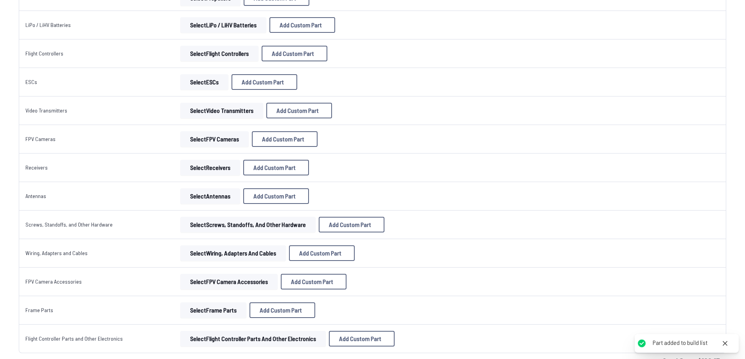 The height and width of the screenshot is (359, 745). Describe the element at coordinates (210, 168) in the screenshot. I see `a: SelectReceivers` at that location.